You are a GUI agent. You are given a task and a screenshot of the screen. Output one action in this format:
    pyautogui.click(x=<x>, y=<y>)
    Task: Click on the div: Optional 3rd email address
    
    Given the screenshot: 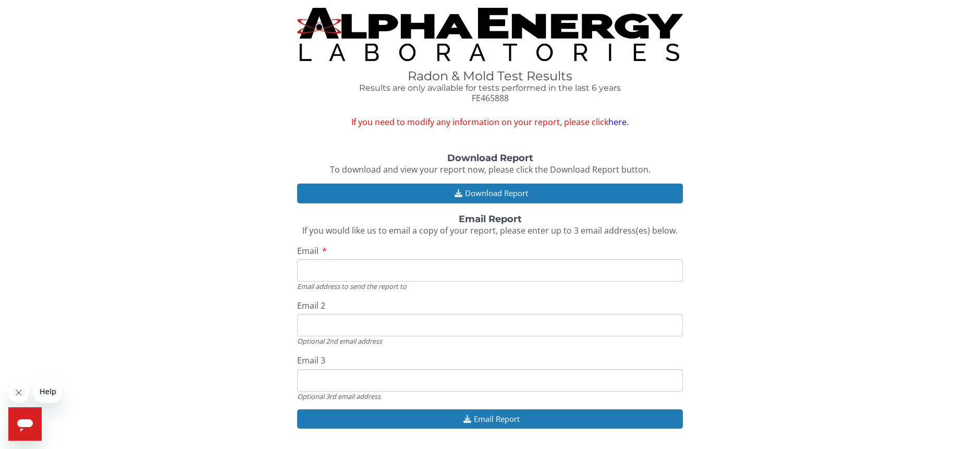 What is the action you would take?
    pyautogui.click(x=490, y=396)
    